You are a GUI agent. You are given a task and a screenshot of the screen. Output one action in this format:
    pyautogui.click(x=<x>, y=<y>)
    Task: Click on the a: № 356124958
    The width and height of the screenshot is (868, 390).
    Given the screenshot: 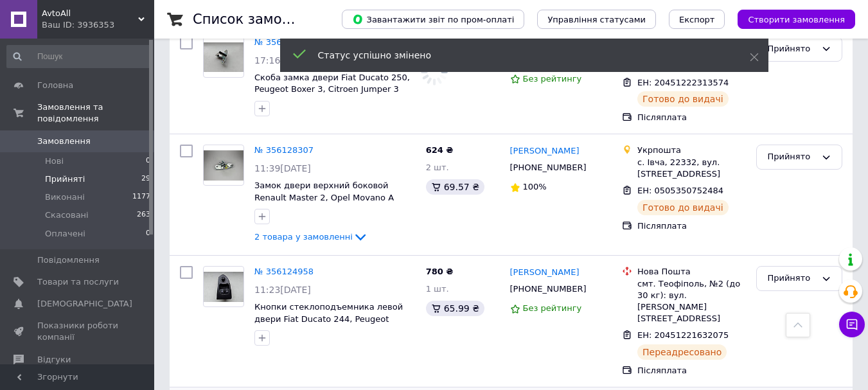 What is the action you would take?
    pyautogui.click(x=284, y=271)
    